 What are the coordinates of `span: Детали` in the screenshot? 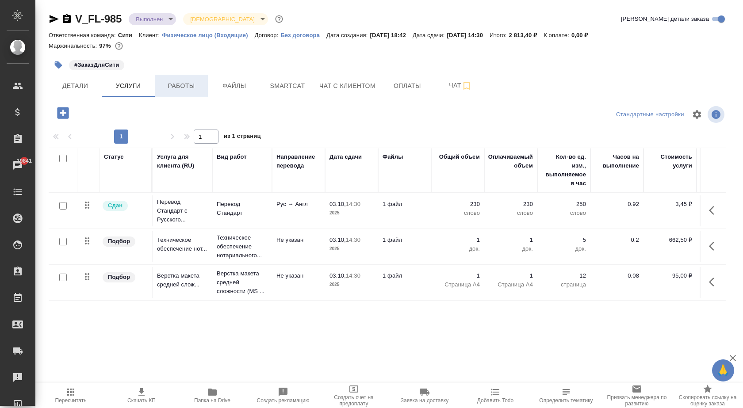 It's located at (75, 86).